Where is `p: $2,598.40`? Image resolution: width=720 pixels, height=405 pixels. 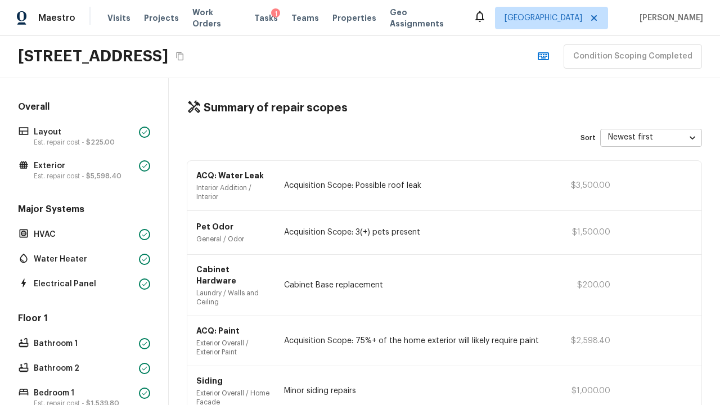
p: $2,598.40 is located at coordinates (585, 341).